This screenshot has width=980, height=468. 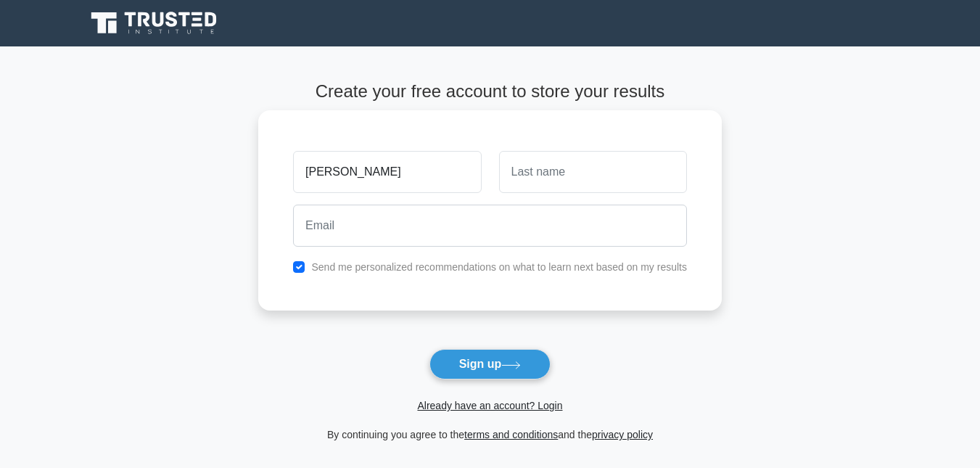 I want to click on div: By continuing you agree to the and the, so click(x=490, y=434).